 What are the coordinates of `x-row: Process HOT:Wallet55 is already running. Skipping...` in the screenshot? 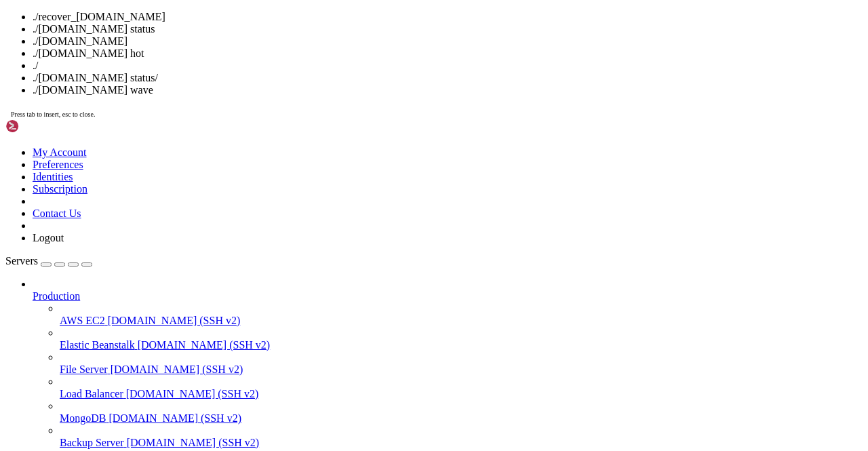 It's located at (348, 321).